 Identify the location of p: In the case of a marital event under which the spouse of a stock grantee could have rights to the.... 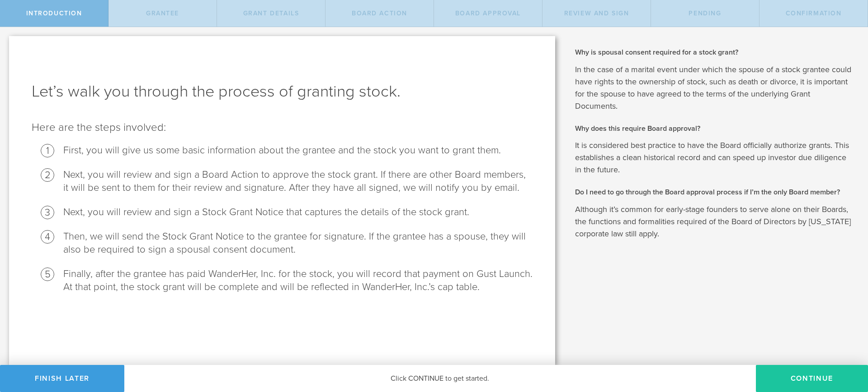
(715, 88).